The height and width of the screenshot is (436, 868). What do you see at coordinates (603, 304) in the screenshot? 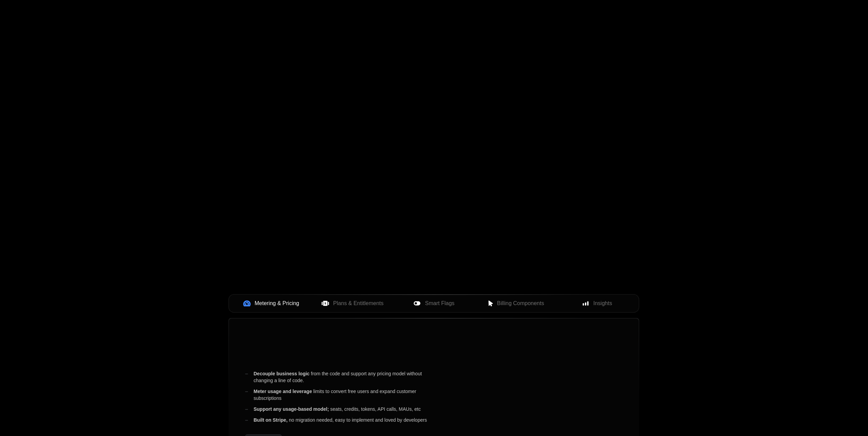
I see `span: Insights` at bounding box center [603, 304].